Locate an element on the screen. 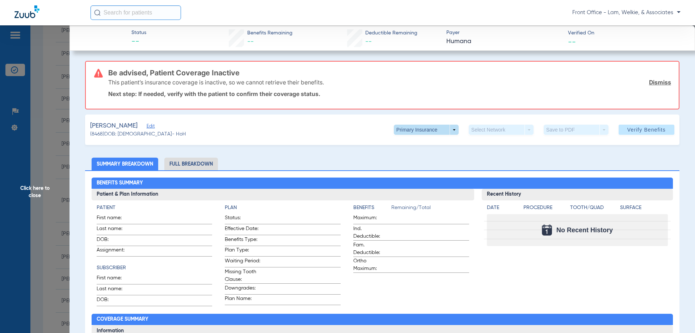 This screenshot has width=695, height=333. span: Payer is located at coordinates (504, 33).